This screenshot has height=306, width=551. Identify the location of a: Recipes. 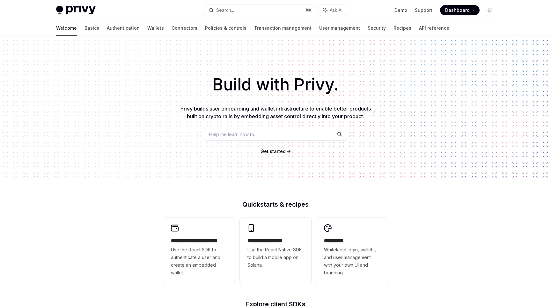
(403, 28).